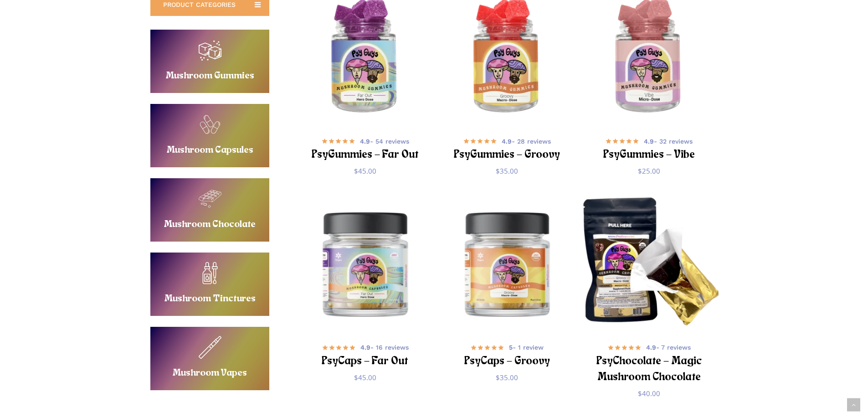 The height and width of the screenshot is (418, 868). What do you see at coordinates (365, 264) in the screenshot?
I see `a: PsyCaps - Far Out` at bounding box center [365, 264].